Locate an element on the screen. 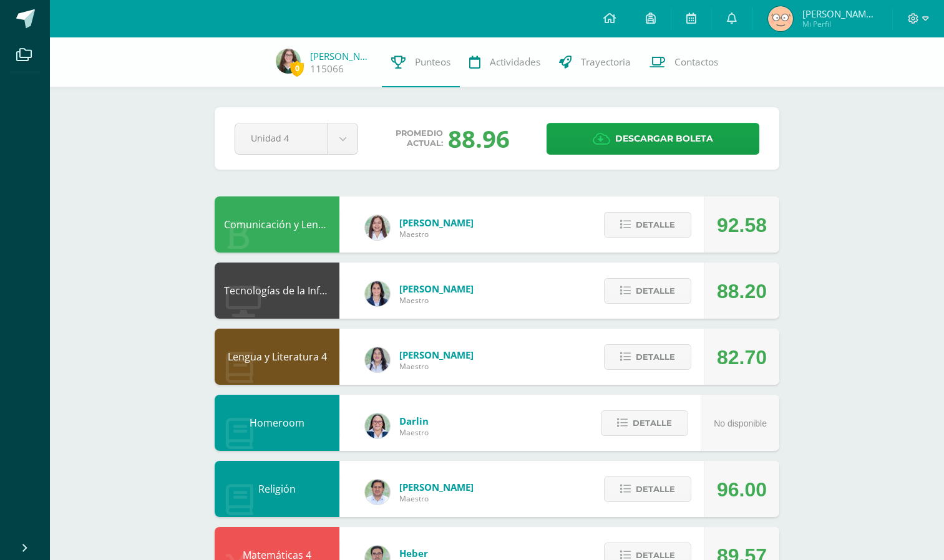 The height and width of the screenshot is (560, 944). a: 115066 is located at coordinates (327, 69).